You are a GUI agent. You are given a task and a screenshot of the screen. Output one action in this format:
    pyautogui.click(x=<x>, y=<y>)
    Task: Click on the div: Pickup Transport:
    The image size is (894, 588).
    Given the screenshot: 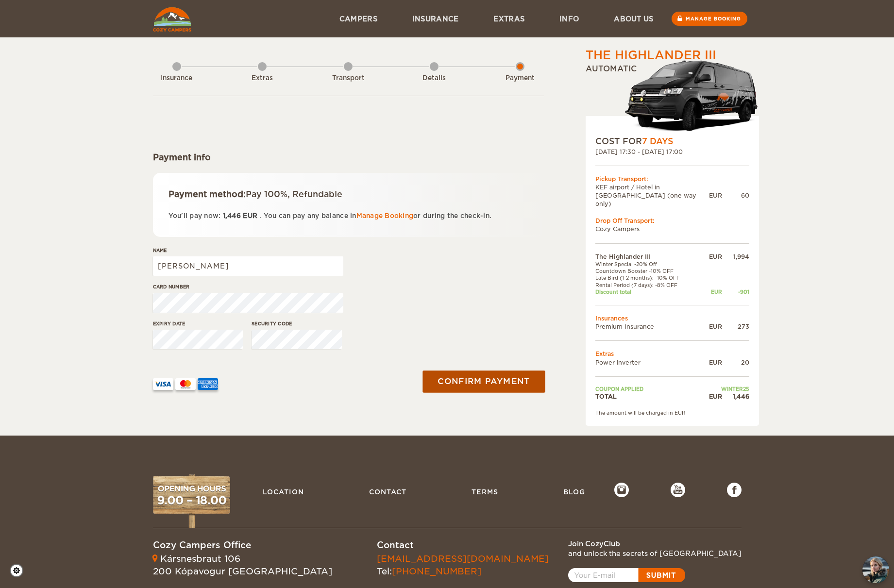 What is the action you would take?
    pyautogui.click(x=672, y=178)
    